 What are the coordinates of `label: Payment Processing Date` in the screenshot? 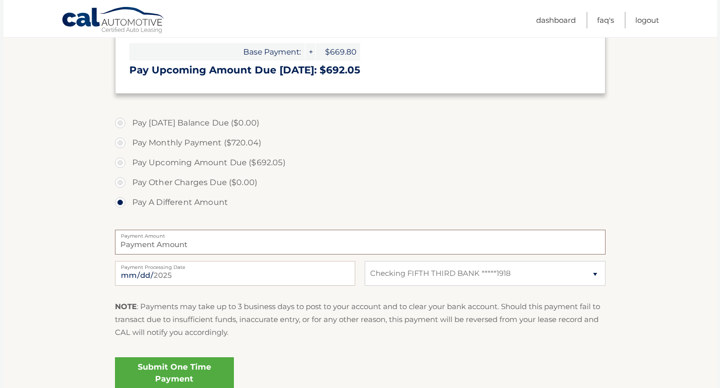 It's located at (235, 265).